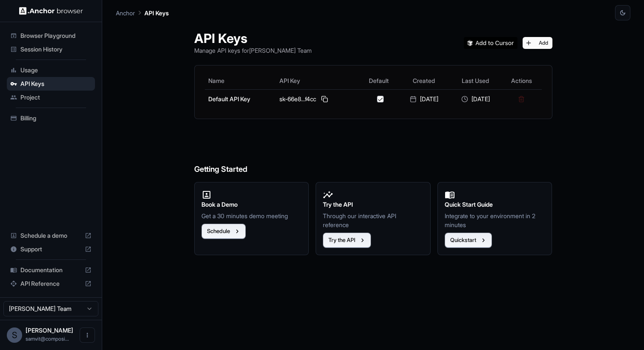 The width and height of the screenshot is (644, 350). Describe the element at coordinates (47, 339) in the screenshot. I see `span: samvit@composio.dev` at that location.